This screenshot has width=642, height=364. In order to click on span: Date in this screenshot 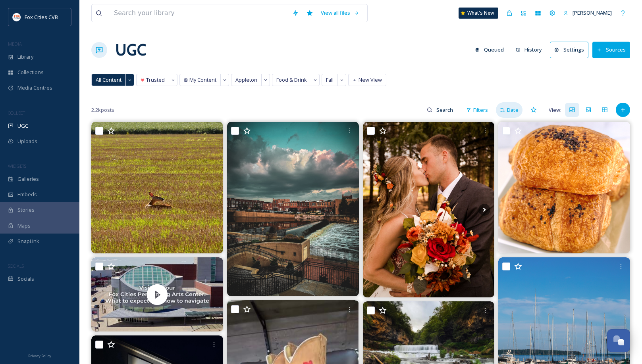, I will do `click(512, 110)`.